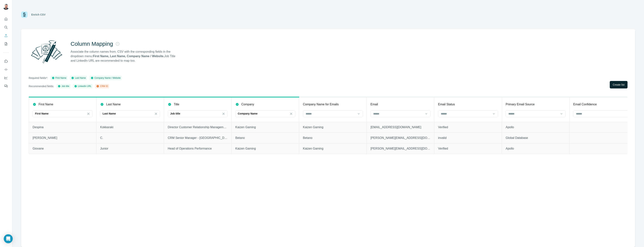 This screenshot has height=247, width=644. Describe the element at coordinates (83, 86) in the screenshot. I see `div: LinkedIn URL` at that location.